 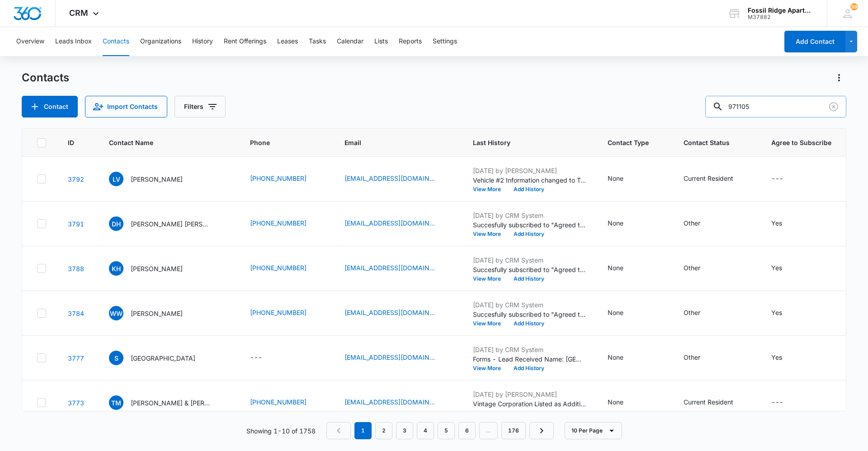 I want to click on button: Rent Offerings, so click(x=245, y=41).